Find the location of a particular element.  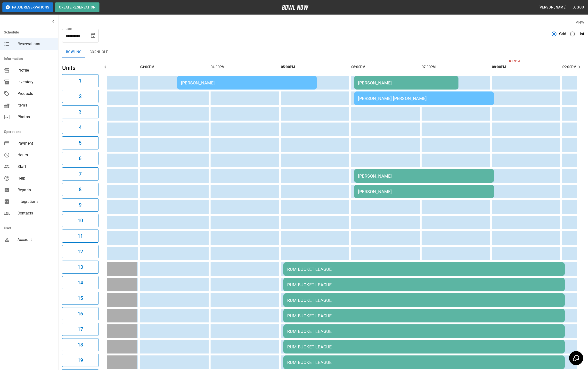

button: 4 is located at coordinates (80, 127).